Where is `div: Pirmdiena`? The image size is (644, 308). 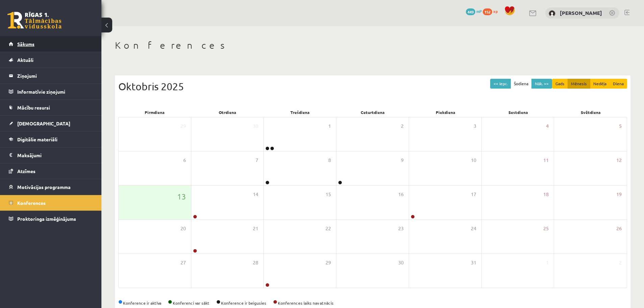 div: Pirmdiena is located at coordinates (154, 112).